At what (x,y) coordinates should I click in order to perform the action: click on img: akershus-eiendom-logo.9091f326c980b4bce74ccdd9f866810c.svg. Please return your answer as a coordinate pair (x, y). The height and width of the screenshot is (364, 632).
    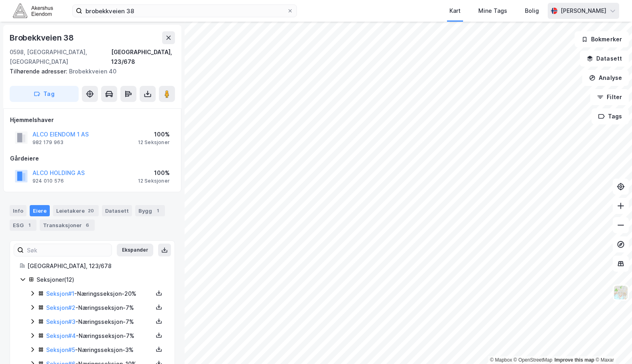
    Looking at the image, I should click on (33, 11).